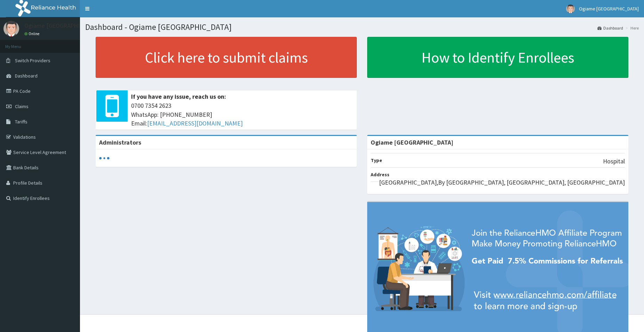  I want to click on p: Hospital, so click(614, 162).